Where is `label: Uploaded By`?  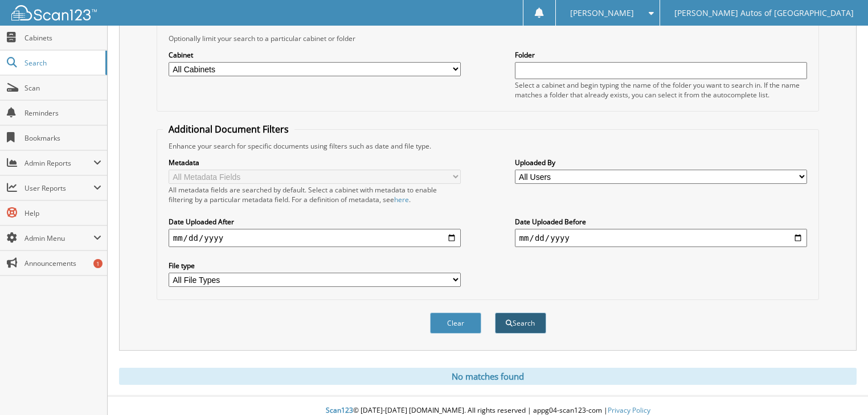 label: Uploaded By is located at coordinates (661, 162).